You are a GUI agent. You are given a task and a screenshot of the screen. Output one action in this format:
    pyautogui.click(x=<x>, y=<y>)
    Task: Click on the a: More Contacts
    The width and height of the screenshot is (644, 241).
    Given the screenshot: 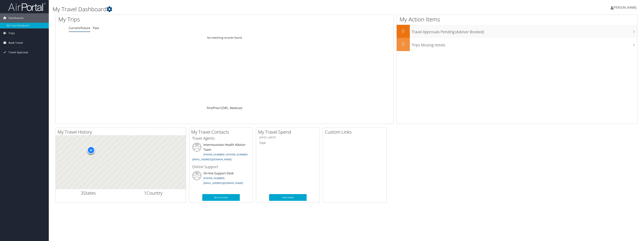 What is the action you would take?
    pyautogui.click(x=221, y=197)
    